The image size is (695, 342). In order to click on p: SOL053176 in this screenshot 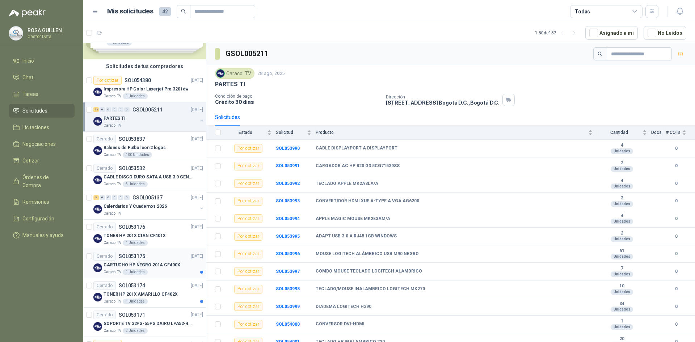, I will do `click(132, 227)`.